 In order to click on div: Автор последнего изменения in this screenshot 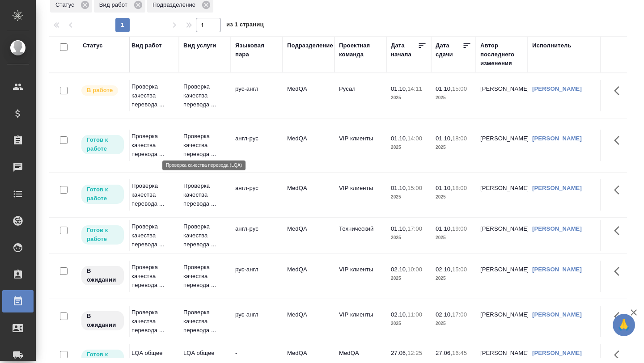, I will do `click(502, 54)`.